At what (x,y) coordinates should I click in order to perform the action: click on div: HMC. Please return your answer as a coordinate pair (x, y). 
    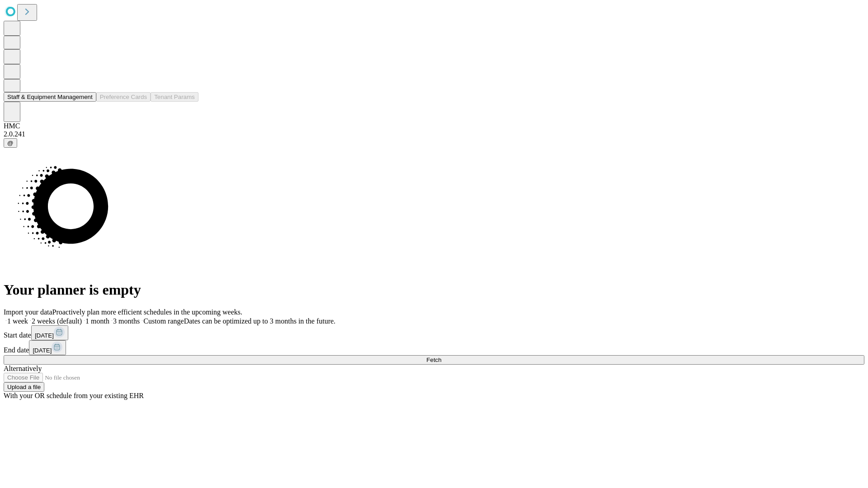
    Looking at the image, I should click on (434, 126).